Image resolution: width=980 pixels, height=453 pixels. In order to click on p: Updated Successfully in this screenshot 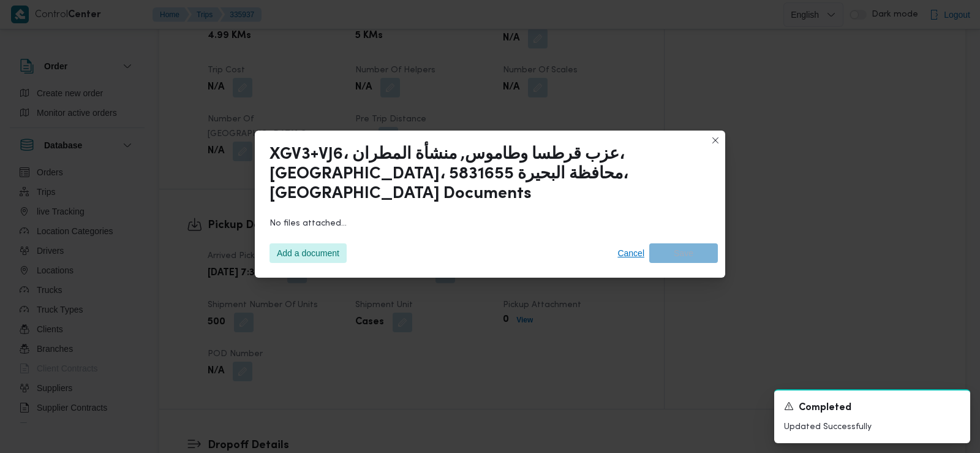, I will do `click(872, 427)`.